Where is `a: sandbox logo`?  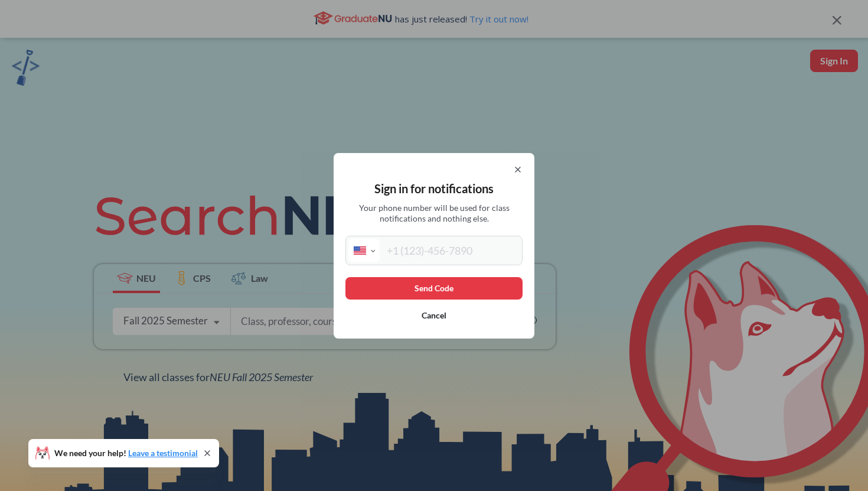 a: sandbox logo is located at coordinates (25, 69).